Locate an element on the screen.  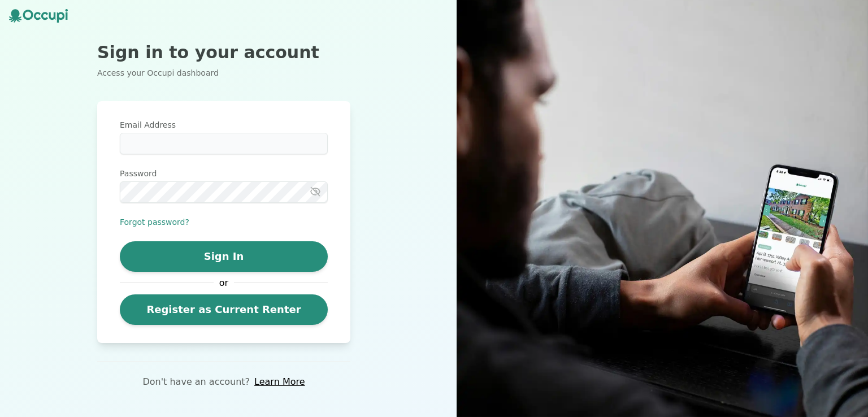
a: Learn More is located at coordinates (280, 382).